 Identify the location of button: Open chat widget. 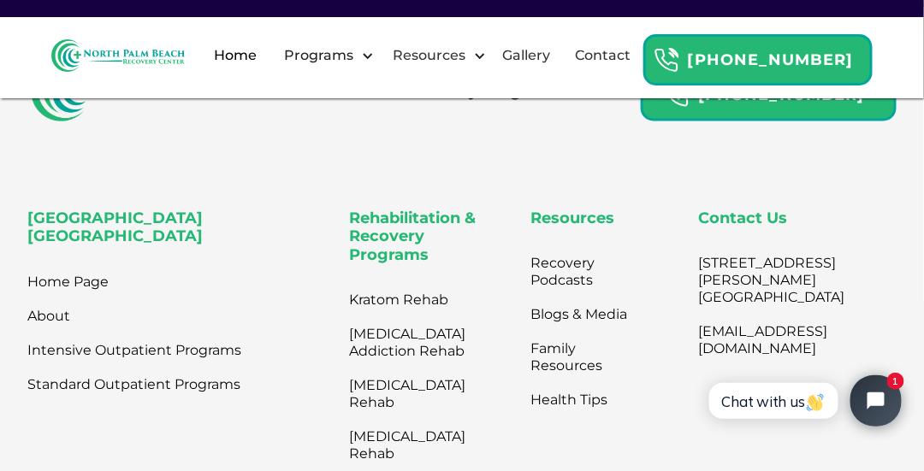
(186, 40).